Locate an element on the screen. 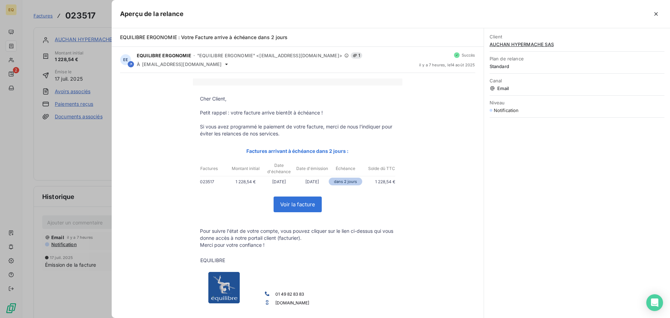 This screenshot has height=318, width=670. p: Factures arrivant à échéance dans 2 jours : is located at coordinates (298, 151).